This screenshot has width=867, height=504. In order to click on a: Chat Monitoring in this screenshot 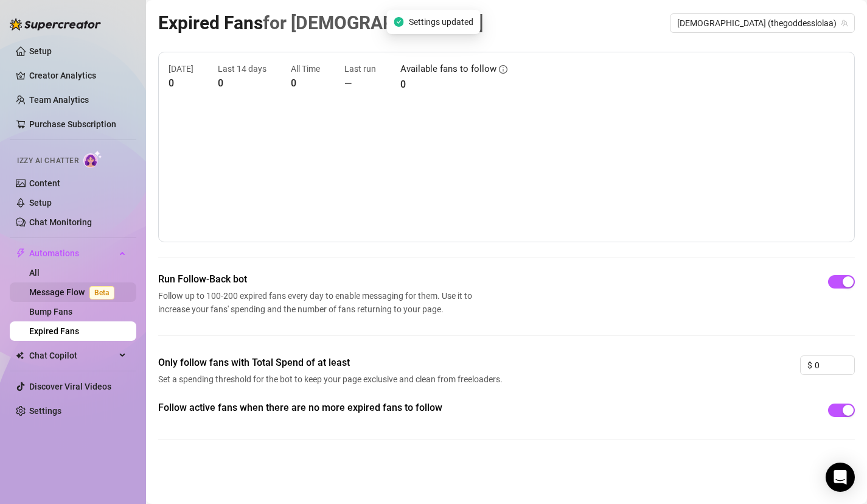, I will do `click(60, 222)`.